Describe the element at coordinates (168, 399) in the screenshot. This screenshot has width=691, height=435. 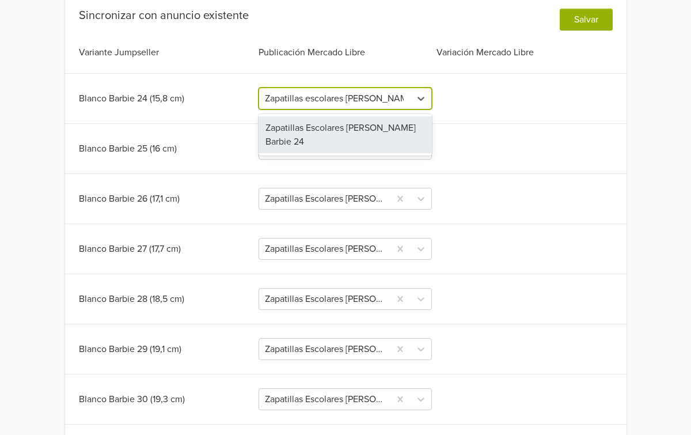
I see `div: Blanco Barbie 30 (19,3 cm)` at that location.